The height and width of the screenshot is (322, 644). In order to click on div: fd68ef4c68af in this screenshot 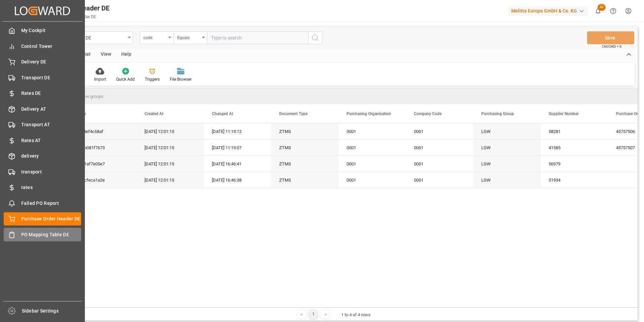, I will do `click(103, 132)`.